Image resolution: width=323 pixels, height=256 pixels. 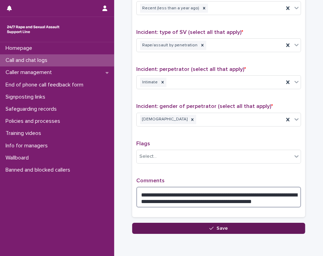 What do you see at coordinates (39, 170) in the screenshot?
I see `p: Banned and blocked callers` at bounding box center [39, 170].